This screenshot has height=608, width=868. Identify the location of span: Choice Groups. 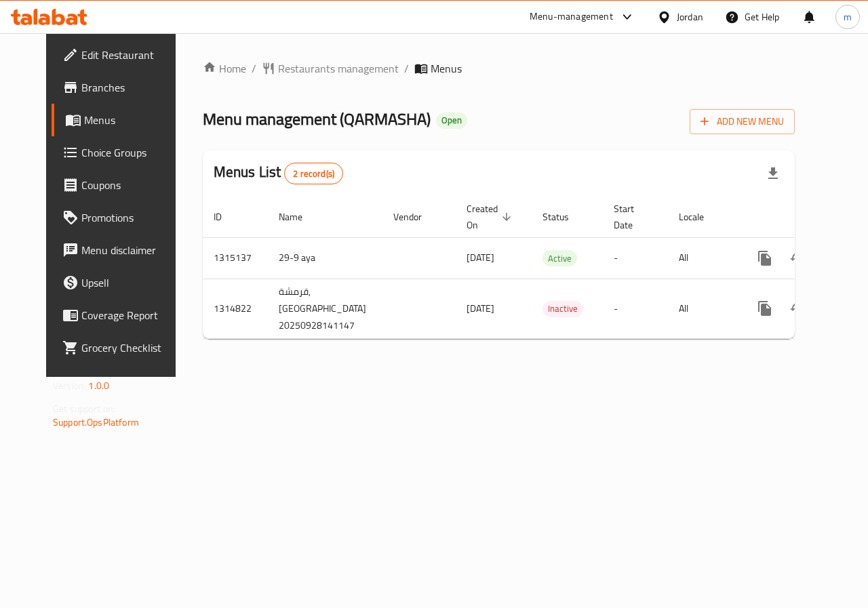
(131, 153).